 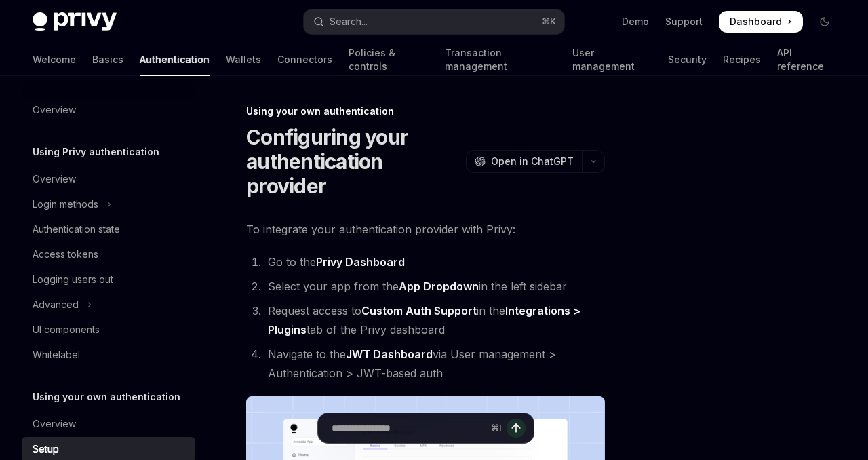 What do you see at coordinates (533, 161) in the screenshot?
I see `span: Open in ChatGPT` at bounding box center [533, 161].